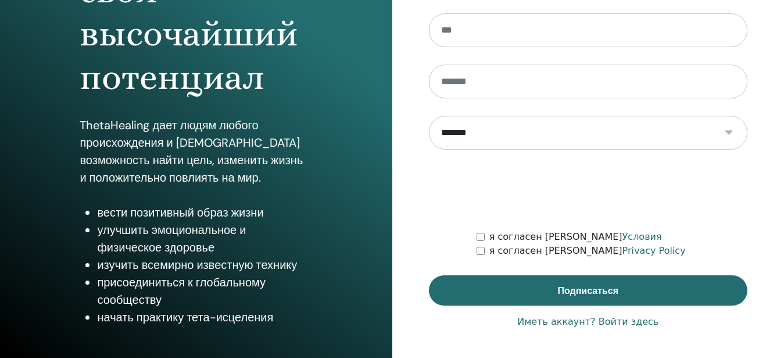 The width and height of the screenshot is (784, 358). What do you see at coordinates (642, 236) in the screenshot?
I see `a: Условия` at bounding box center [642, 236].